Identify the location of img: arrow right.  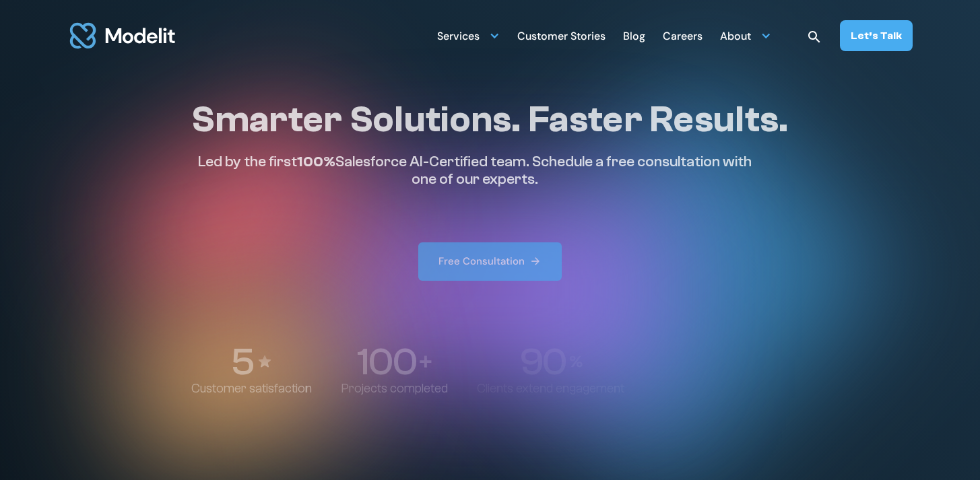
(535, 261).